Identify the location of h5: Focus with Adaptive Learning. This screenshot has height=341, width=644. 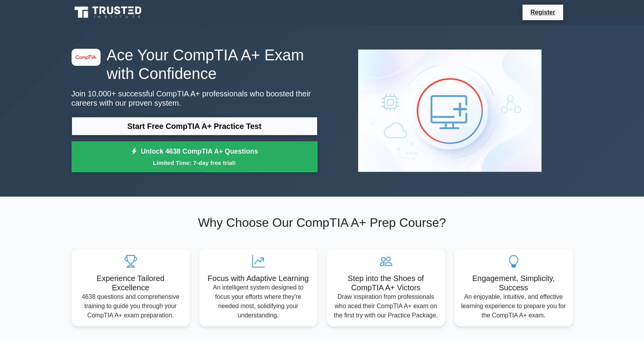
(259, 278).